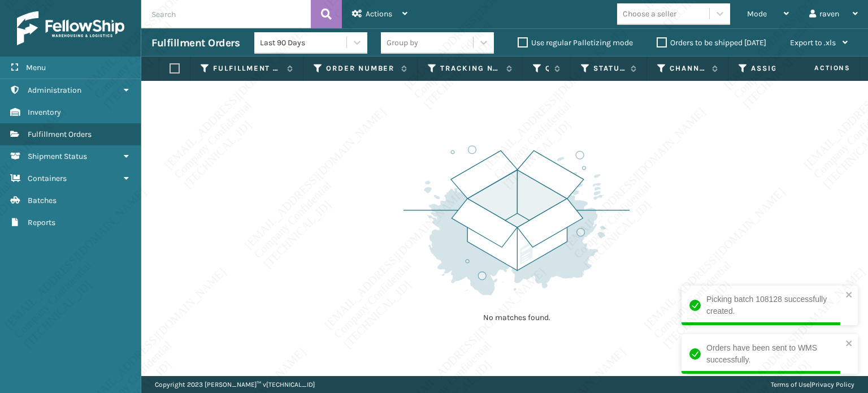 This screenshot has height=393, width=868. What do you see at coordinates (47, 178) in the screenshot?
I see `span: Containers` at bounding box center [47, 178].